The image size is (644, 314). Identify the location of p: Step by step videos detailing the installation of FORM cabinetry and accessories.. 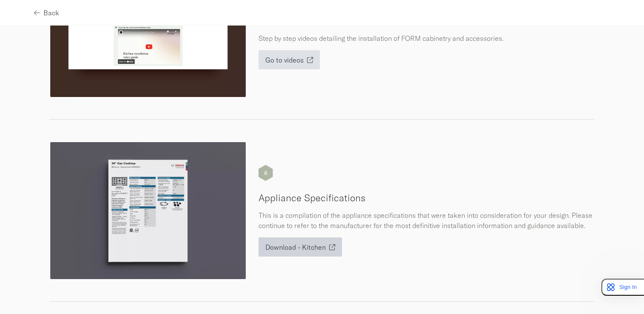
(427, 38).